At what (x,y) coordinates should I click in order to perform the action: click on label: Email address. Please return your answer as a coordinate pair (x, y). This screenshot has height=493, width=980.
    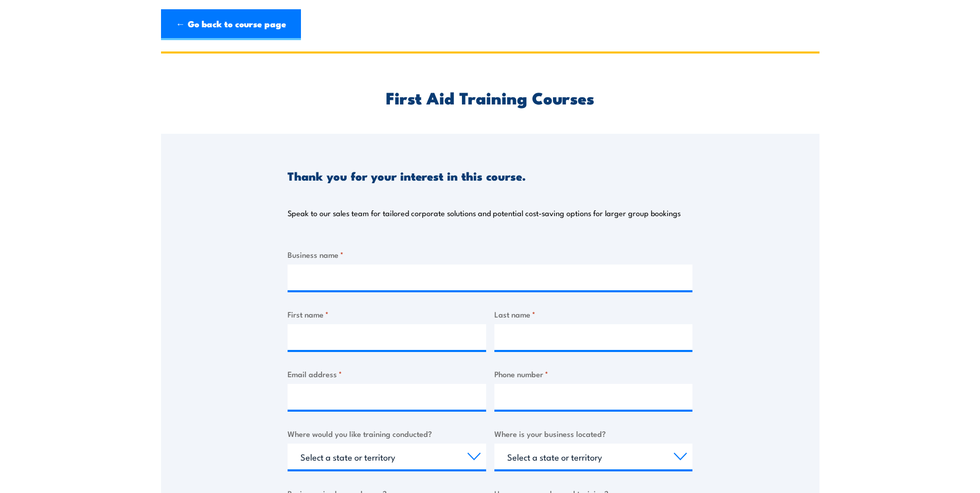
    Looking at the image, I should click on (387, 373).